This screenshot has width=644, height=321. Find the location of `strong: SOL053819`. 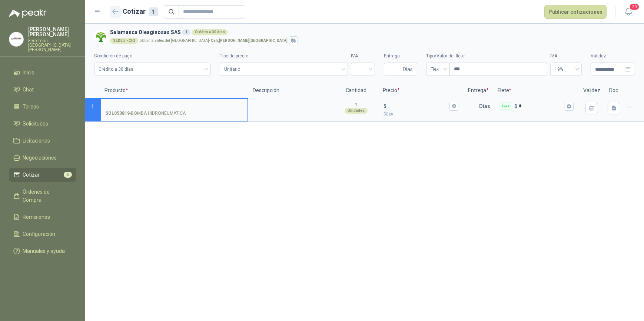

strong: SOL053819 is located at coordinates (118, 113).